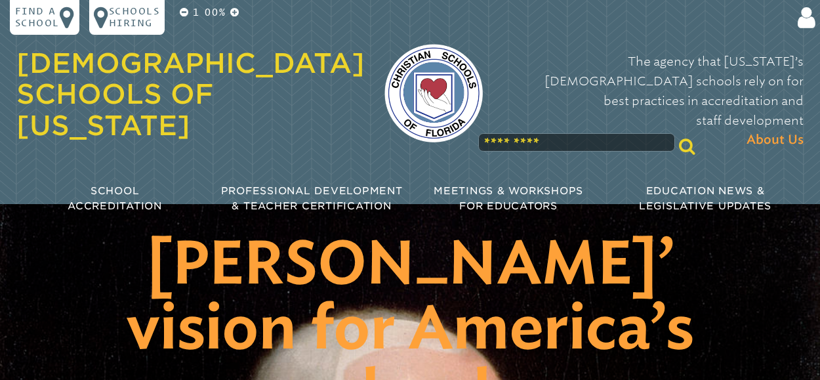 The height and width of the screenshot is (380, 820). I want to click on span: Education News & Legislative Updates, so click(705, 198).